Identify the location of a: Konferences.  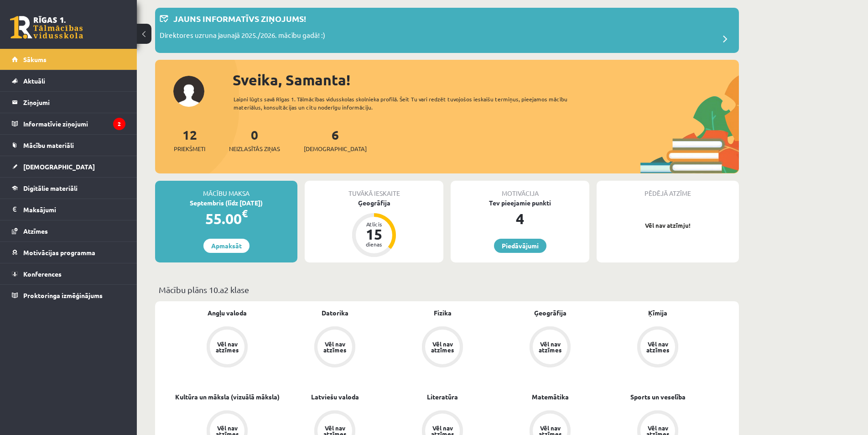
(69, 274).